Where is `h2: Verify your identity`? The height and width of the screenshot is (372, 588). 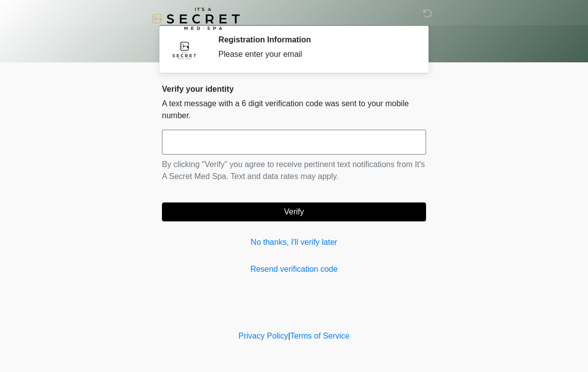 h2: Verify your identity is located at coordinates (294, 89).